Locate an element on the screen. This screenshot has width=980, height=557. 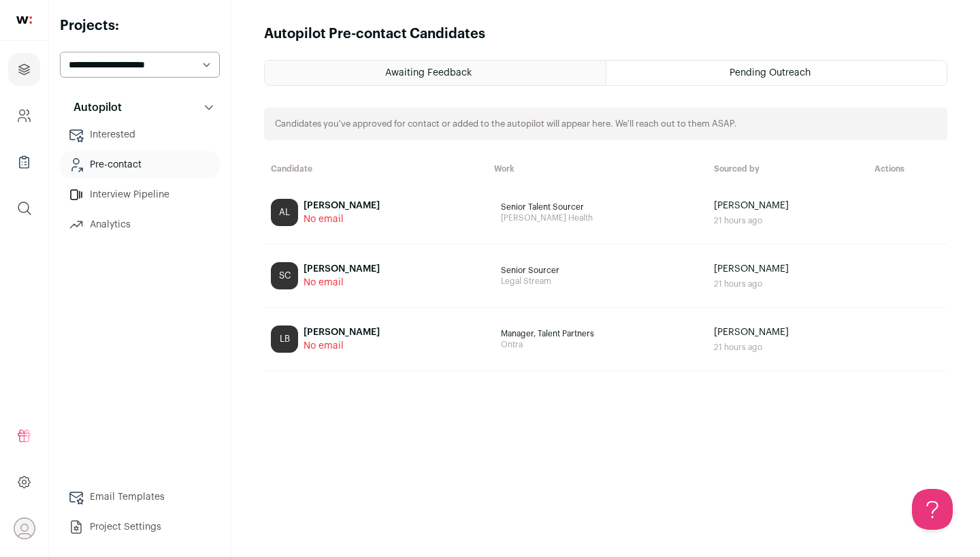
a: Projects is located at coordinates (24, 70).